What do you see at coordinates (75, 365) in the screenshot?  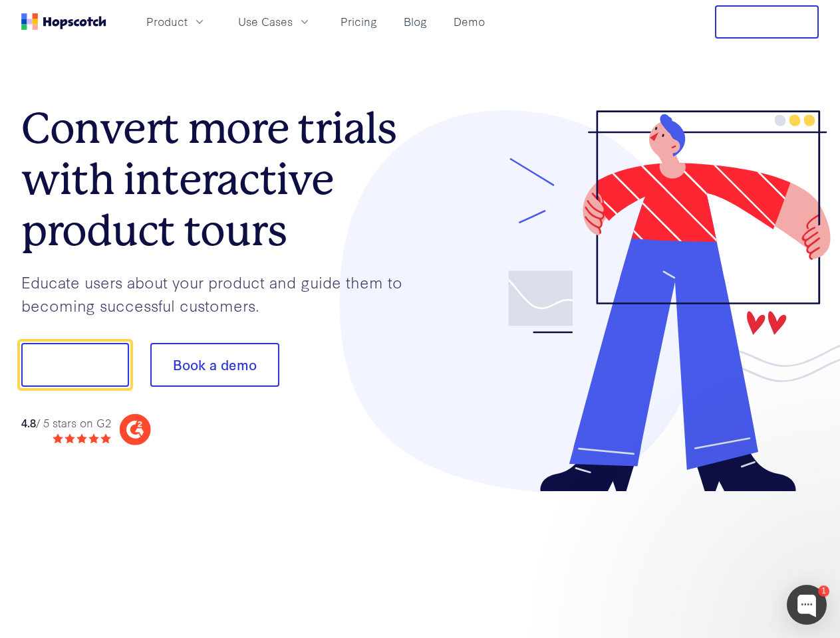 I see `button: Show me!` at bounding box center [75, 365].